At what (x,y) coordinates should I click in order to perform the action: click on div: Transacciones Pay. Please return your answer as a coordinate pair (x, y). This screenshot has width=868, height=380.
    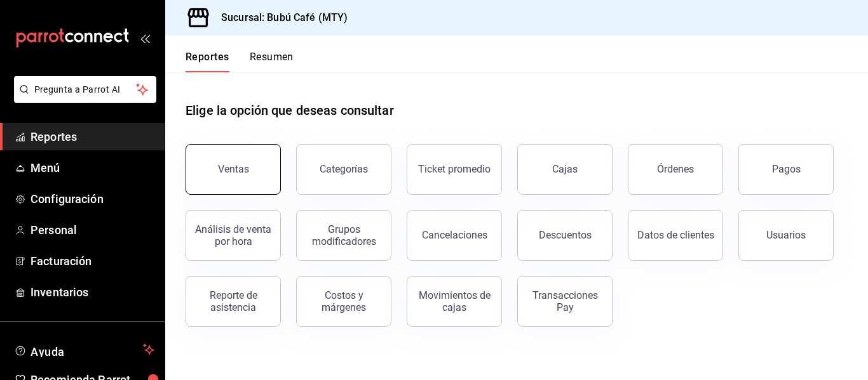
    Looking at the image, I should click on (565, 302).